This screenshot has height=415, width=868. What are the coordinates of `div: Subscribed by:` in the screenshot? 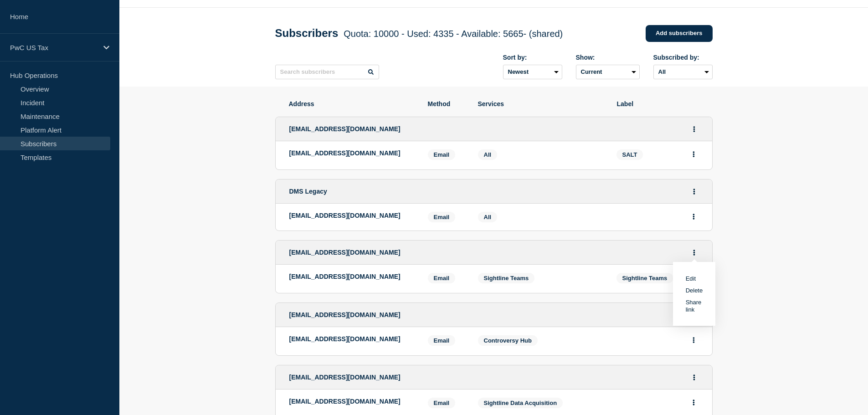 It's located at (683, 57).